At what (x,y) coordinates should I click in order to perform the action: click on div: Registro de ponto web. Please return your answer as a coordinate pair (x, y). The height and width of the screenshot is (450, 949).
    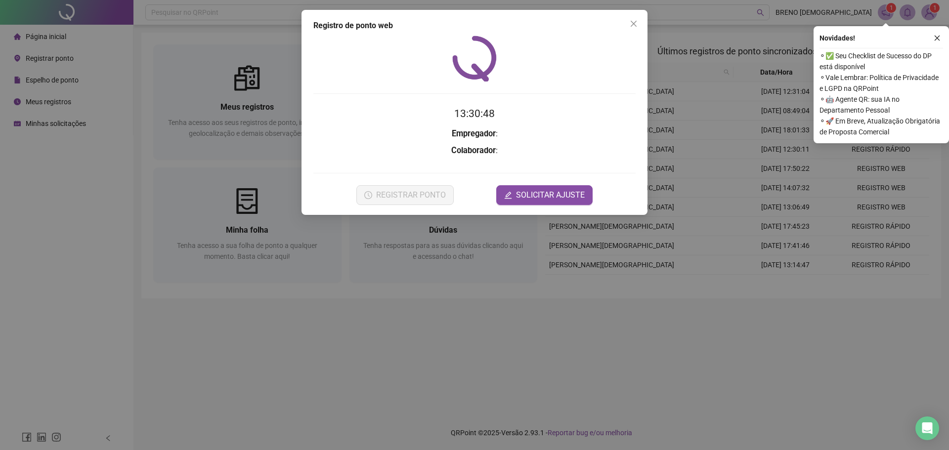
    Looking at the image, I should click on (475, 26).